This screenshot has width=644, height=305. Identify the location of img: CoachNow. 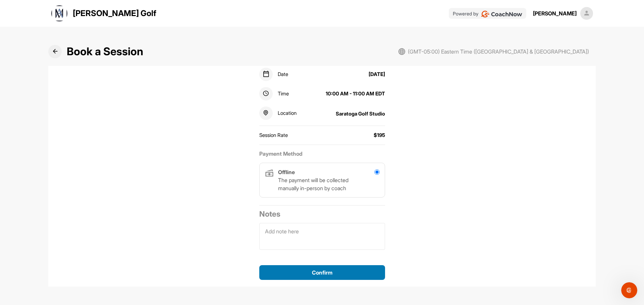
(501, 14).